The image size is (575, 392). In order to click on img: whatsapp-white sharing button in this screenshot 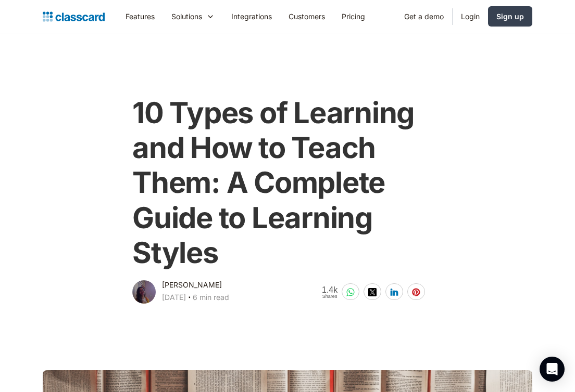, I will do `click(351, 293)`.